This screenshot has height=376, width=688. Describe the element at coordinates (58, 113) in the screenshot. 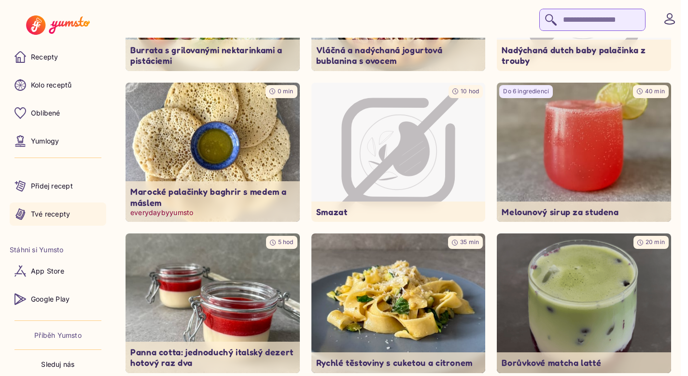

I see `a: Oblíbené` at that location.